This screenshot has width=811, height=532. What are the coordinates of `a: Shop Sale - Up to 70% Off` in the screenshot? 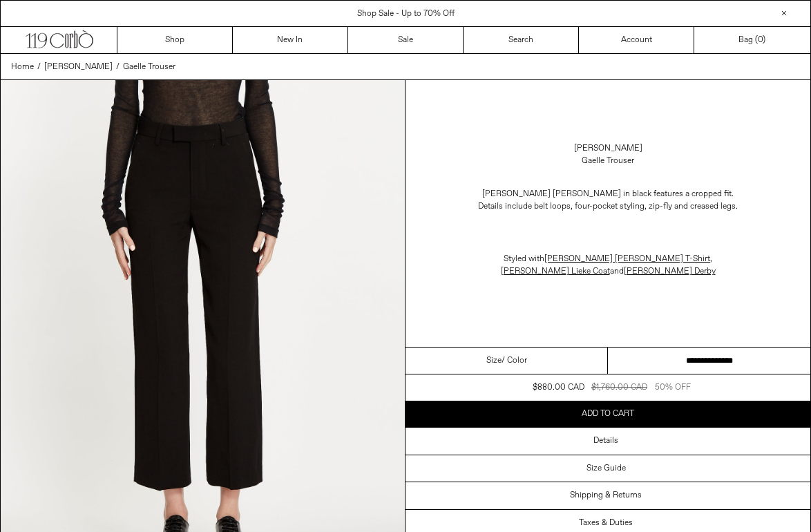 It's located at (405, 14).